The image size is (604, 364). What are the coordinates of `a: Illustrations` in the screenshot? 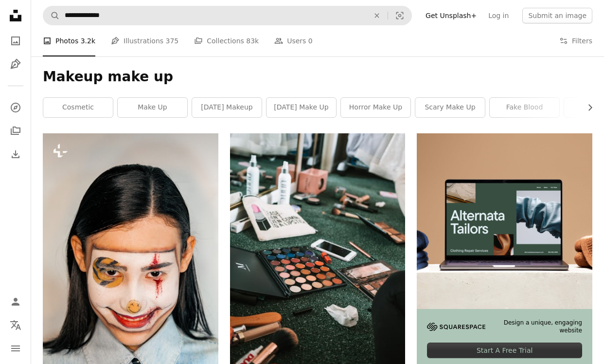 It's located at (15, 64).